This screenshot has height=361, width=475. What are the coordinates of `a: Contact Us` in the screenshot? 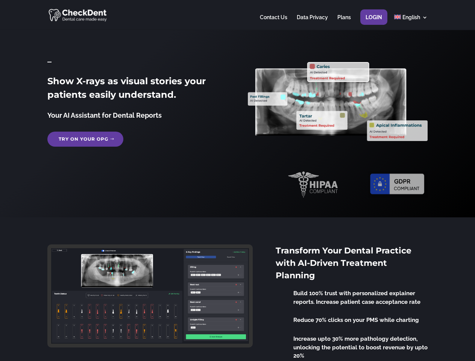 It's located at (273, 22).